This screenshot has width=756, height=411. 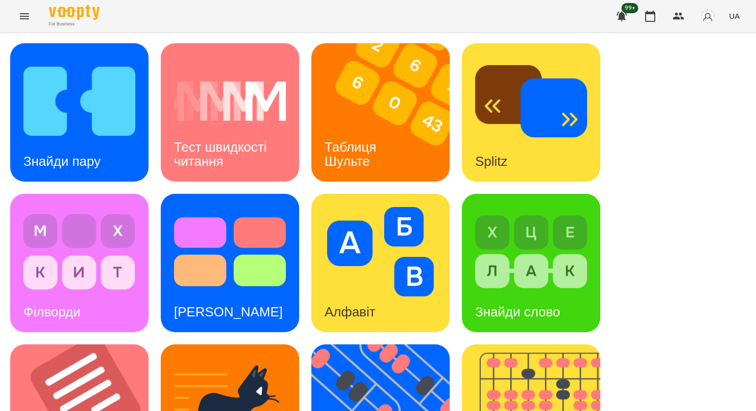 What do you see at coordinates (230, 252) in the screenshot?
I see `img: Тест Струпа` at bounding box center [230, 252].